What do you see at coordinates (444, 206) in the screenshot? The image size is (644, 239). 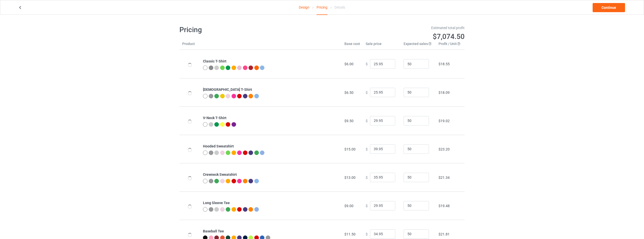 I see `span: $19.48` at bounding box center [444, 206].